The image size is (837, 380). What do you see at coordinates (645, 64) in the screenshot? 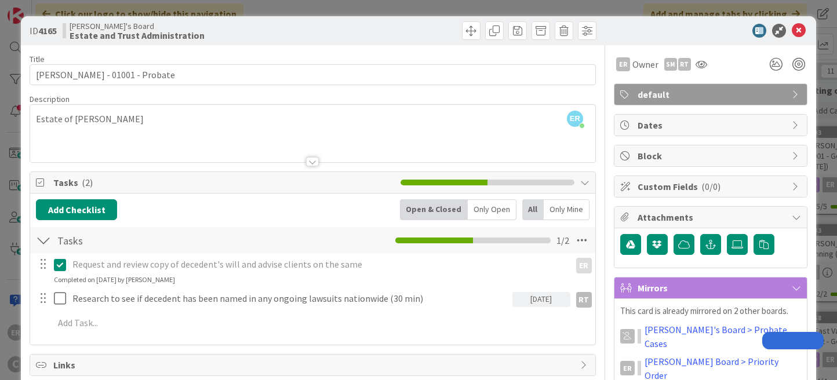
I see `span: Owner` at bounding box center [645, 64].